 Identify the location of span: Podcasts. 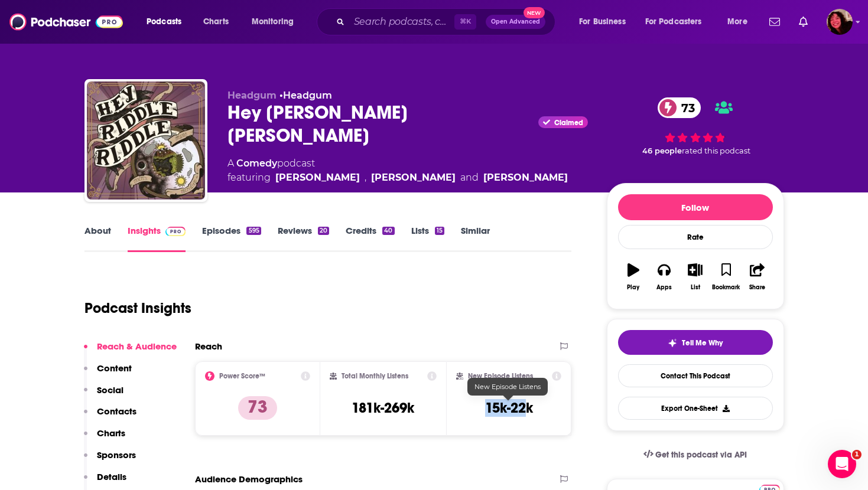
(164, 21).